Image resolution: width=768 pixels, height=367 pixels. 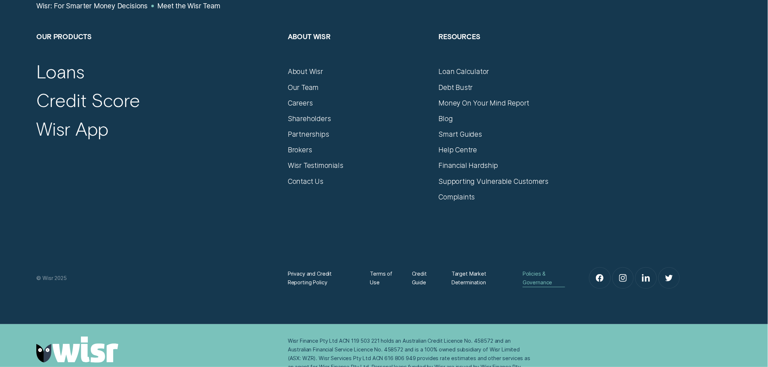 What do you see at coordinates (646, 278) in the screenshot?
I see `a: LinkedIn` at bounding box center [646, 278].